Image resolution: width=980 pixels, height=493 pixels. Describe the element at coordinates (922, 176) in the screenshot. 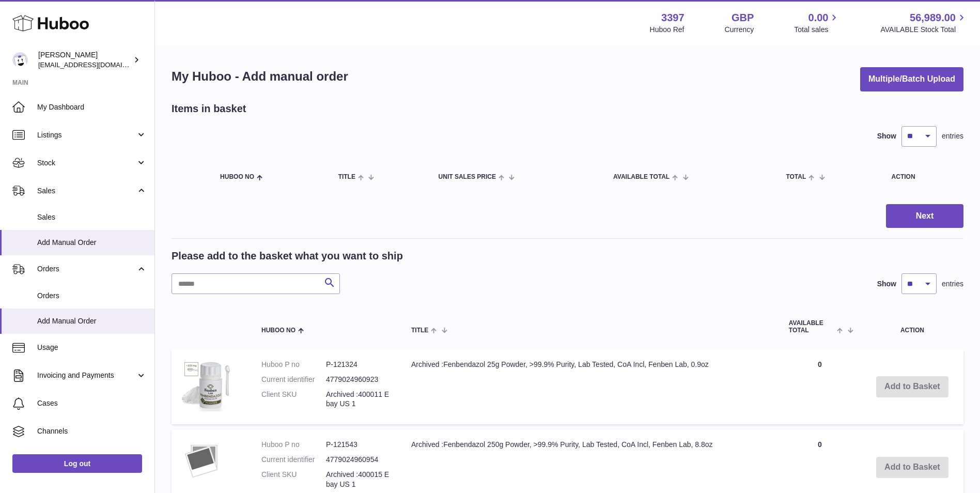

I see `div: Action` at that location.